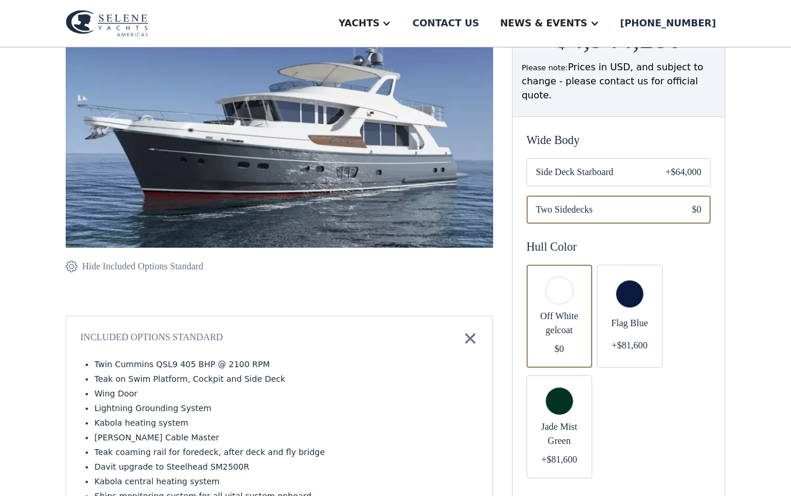  I want to click on a: Hide Included Options Standard, so click(134, 267).